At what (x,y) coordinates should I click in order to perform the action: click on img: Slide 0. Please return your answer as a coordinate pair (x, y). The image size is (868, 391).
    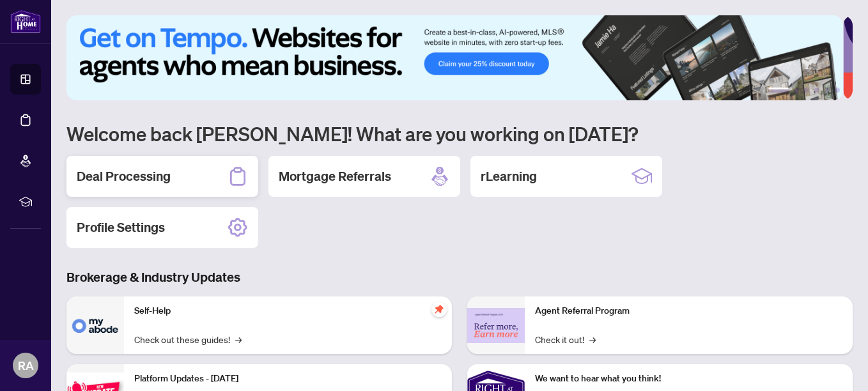
    Looking at the image, I should click on (454, 57).